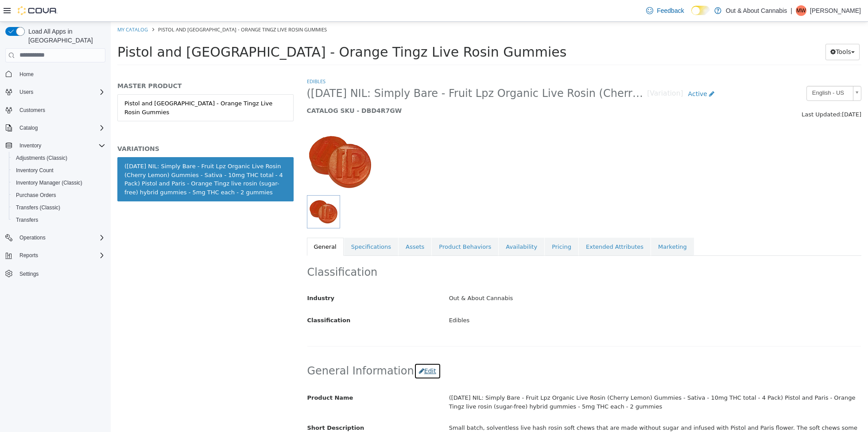 This screenshot has width=868, height=432. I want to click on a: Inventory Count, so click(35, 171).